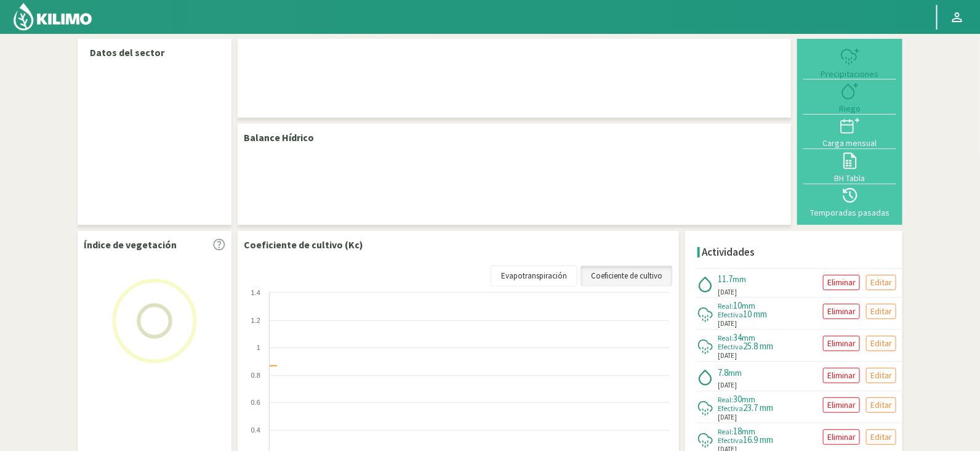  Describe the element at coordinates (154, 321) in the screenshot. I see `img: Loading...` at that location.